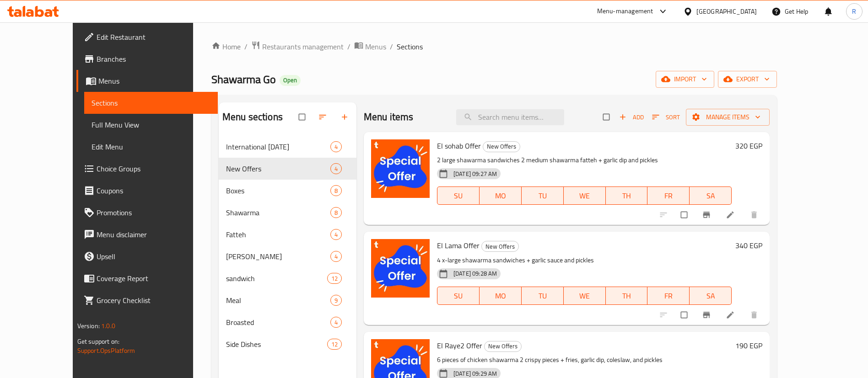 This screenshot has width=868, height=378. What do you see at coordinates (607, 117) in the screenshot?
I see `span: Select section` at bounding box center [607, 117].